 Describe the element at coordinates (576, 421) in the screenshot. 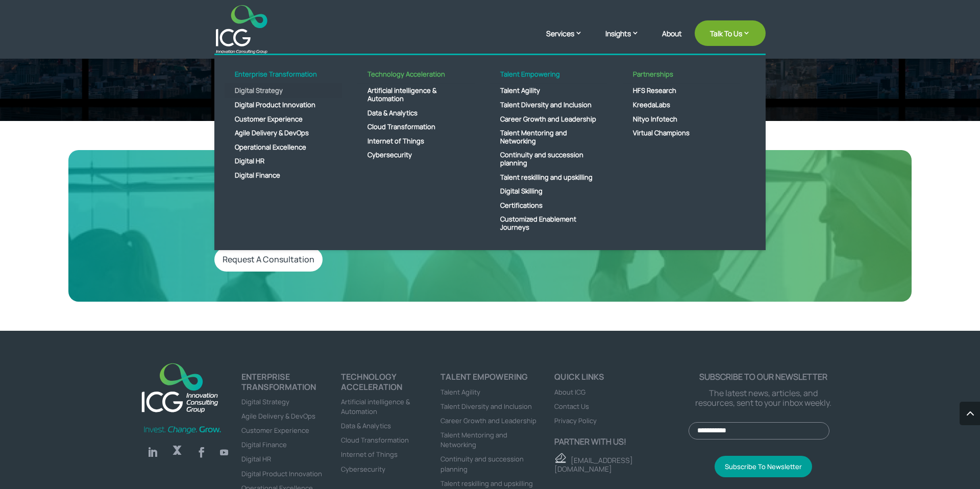

I see `span: Privacy Policy` at that location.